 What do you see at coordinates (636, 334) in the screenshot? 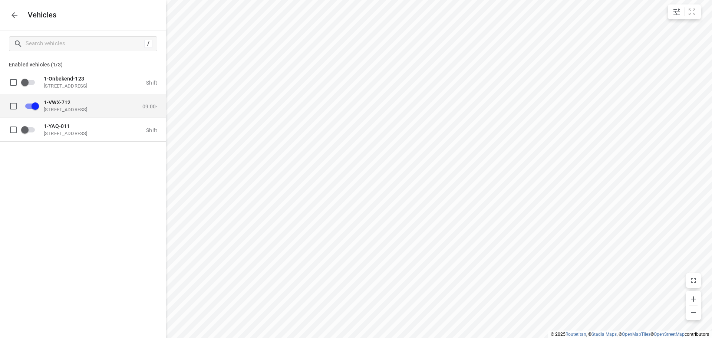
I see `a: OpenMapTiles` at bounding box center [636, 334].